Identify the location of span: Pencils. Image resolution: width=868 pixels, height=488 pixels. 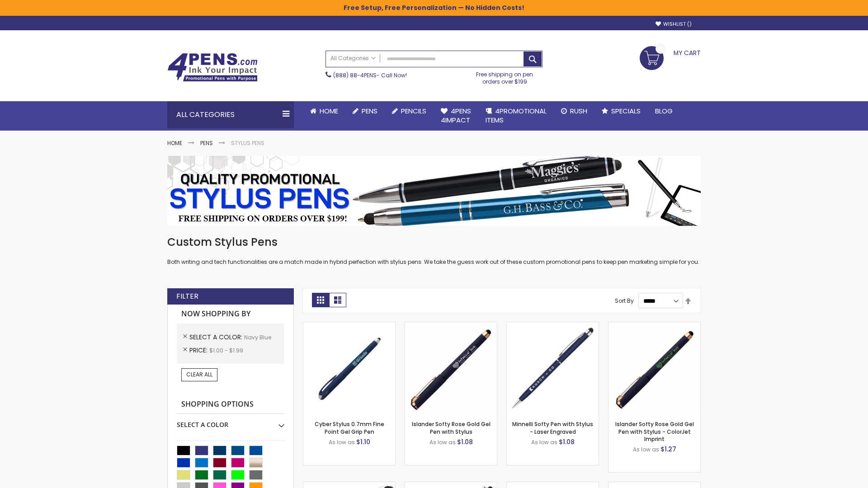
(414, 111).